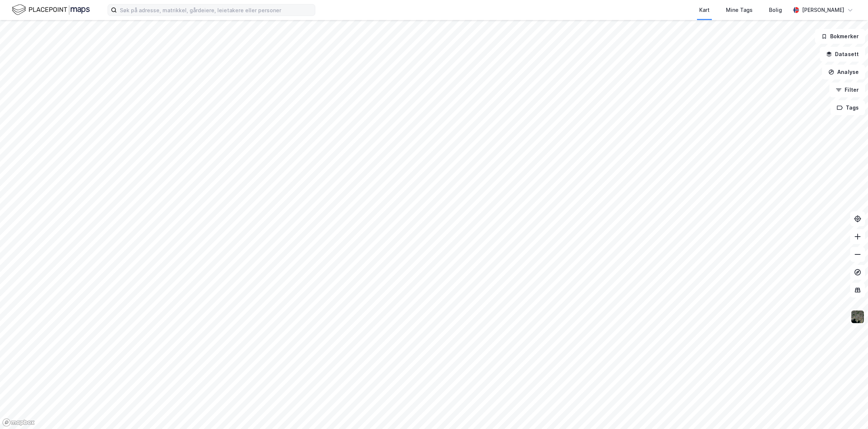 The image size is (868, 429). I want to click on button: Filter, so click(847, 90).